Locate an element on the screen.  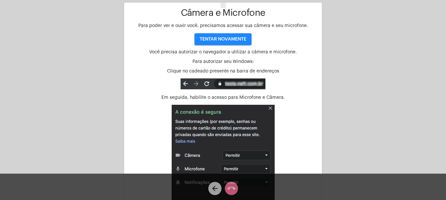
span: TENTAR NOVAMENTE is located at coordinates (223, 39).